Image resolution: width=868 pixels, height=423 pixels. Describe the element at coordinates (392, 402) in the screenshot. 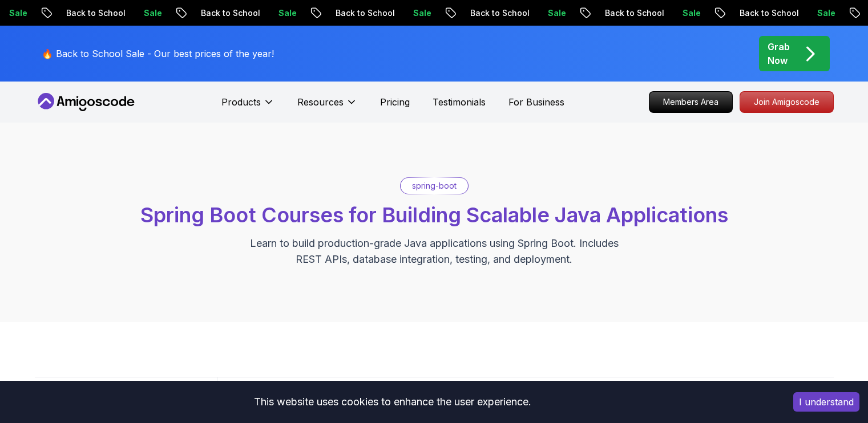

I see `div: This website uses cookies to enhance the user experience.` at that location.